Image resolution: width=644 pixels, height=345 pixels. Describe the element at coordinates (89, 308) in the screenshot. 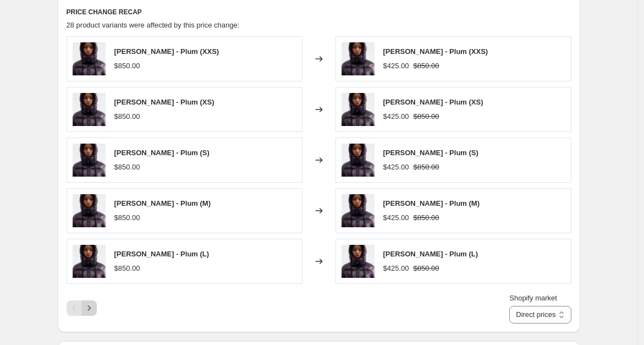

I see `button: Next` at that location.